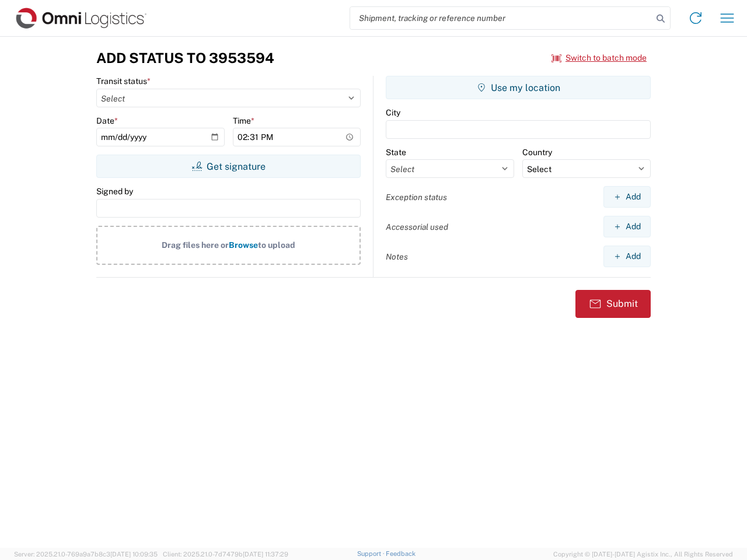  Describe the element at coordinates (185, 58) in the screenshot. I see `h3: Add Status to 3953594` at that location.